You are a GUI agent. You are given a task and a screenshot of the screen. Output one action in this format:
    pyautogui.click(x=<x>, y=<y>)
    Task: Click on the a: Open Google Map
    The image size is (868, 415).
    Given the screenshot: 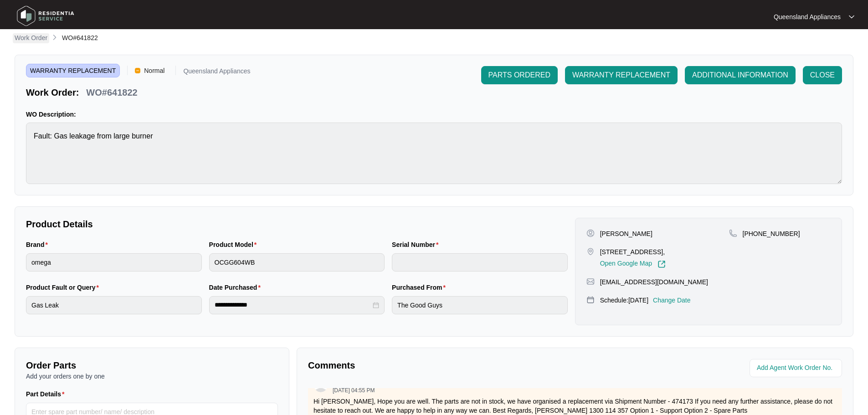 What is the action you would take?
    pyautogui.click(x=633, y=265)
    